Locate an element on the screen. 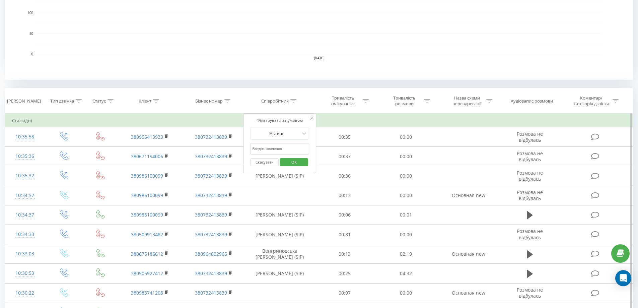 This screenshot has width=638, height=308. div: 10:30:22 is located at coordinates (25, 293).